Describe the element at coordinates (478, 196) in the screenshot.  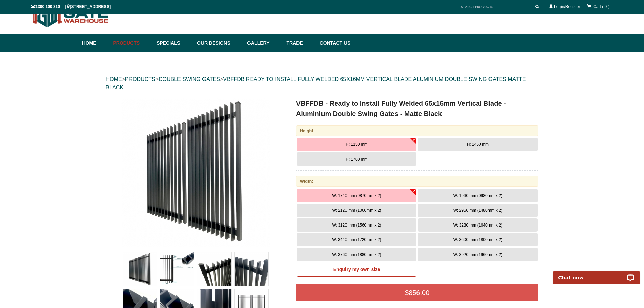
I see `button: W: 1960 mm (0980mm x 2)` at that location.